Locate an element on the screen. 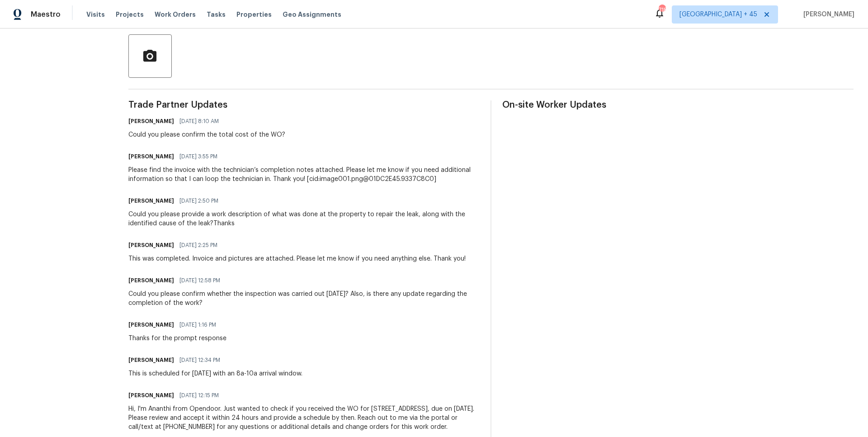 The width and height of the screenshot is (868, 437). span: Tasks is located at coordinates (216, 14).